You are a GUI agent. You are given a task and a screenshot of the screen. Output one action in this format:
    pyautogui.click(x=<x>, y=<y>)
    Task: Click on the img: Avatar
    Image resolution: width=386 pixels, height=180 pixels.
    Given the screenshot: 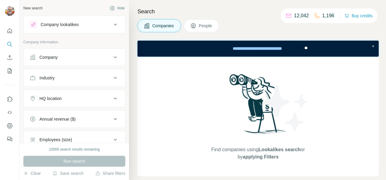 What is the action you would take?
    pyautogui.click(x=10, y=11)
    